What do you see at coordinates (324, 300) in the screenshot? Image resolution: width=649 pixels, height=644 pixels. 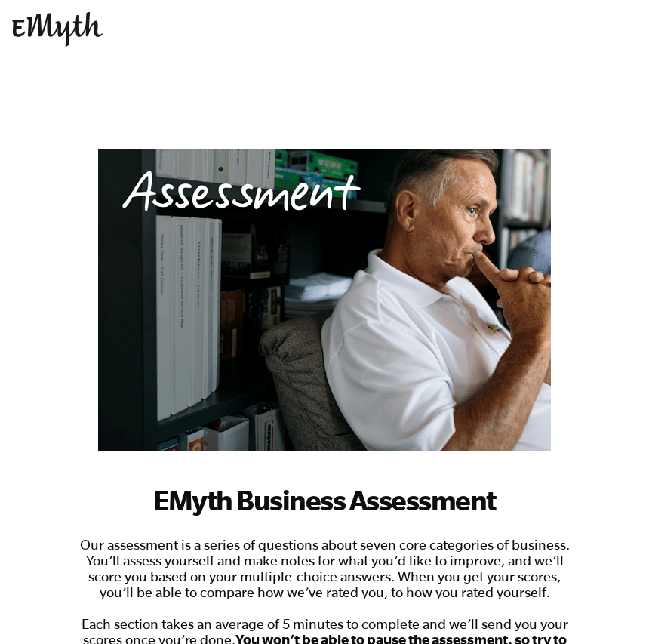 I see `img: business-systems-assessment` at bounding box center [324, 300].